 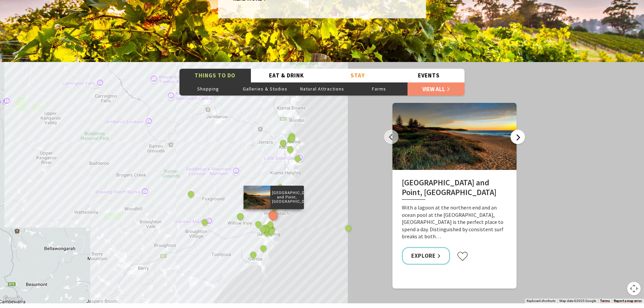 I want to click on span: Map data ©2025 Google, so click(x=578, y=301).